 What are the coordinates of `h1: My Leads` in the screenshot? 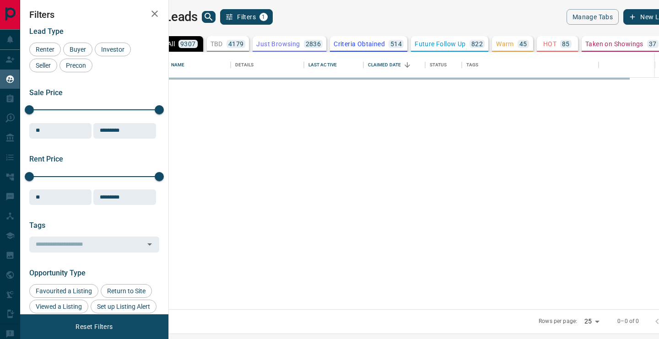 It's located at (171, 17).